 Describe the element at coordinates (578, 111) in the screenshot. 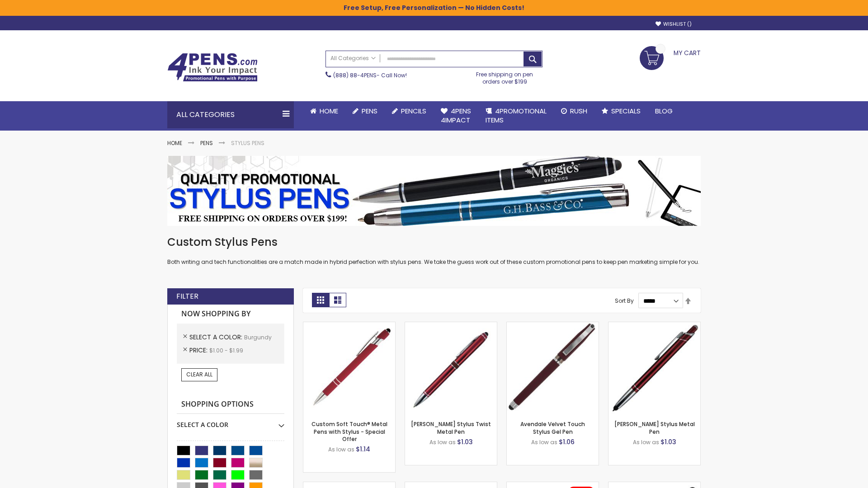

I see `span: Rush` at that location.